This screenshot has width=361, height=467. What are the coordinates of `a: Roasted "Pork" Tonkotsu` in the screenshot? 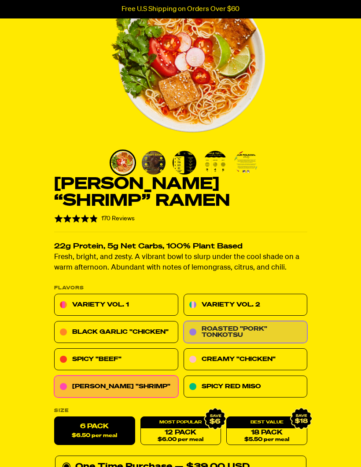 It's located at (245, 332).